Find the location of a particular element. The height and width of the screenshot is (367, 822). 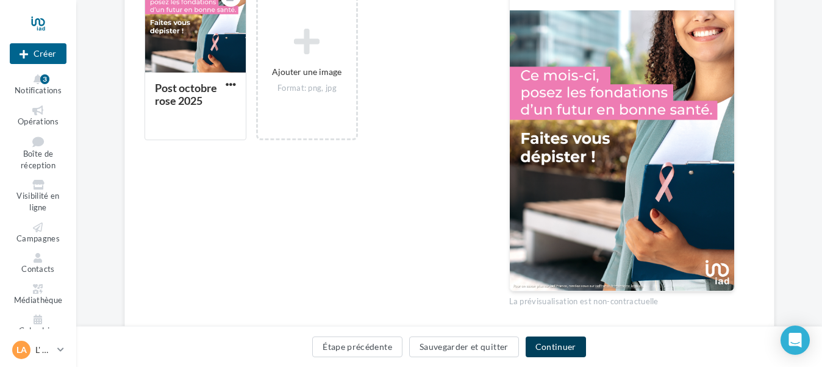

a: Opérations is located at coordinates (38, 116).